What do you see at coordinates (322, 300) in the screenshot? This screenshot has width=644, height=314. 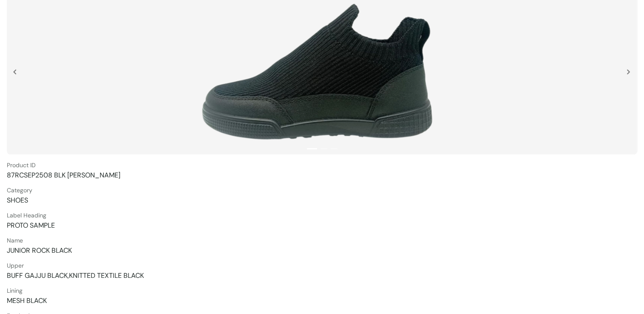 I see `span: MESH BLACK` at bounding box center [322, 300].